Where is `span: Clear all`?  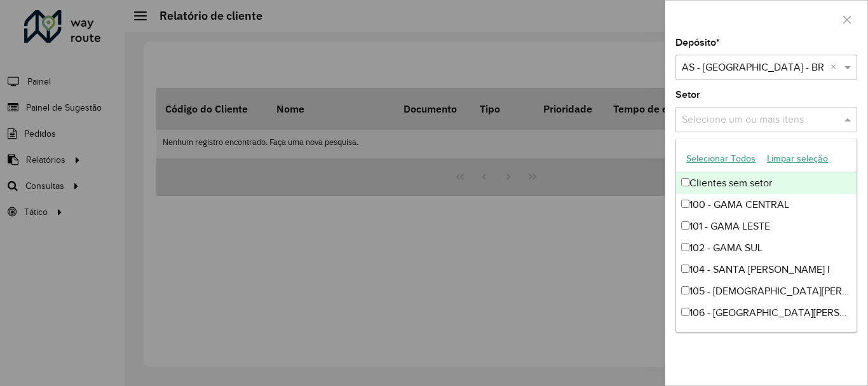
span: Clear all is located at coordinates (835, 67).